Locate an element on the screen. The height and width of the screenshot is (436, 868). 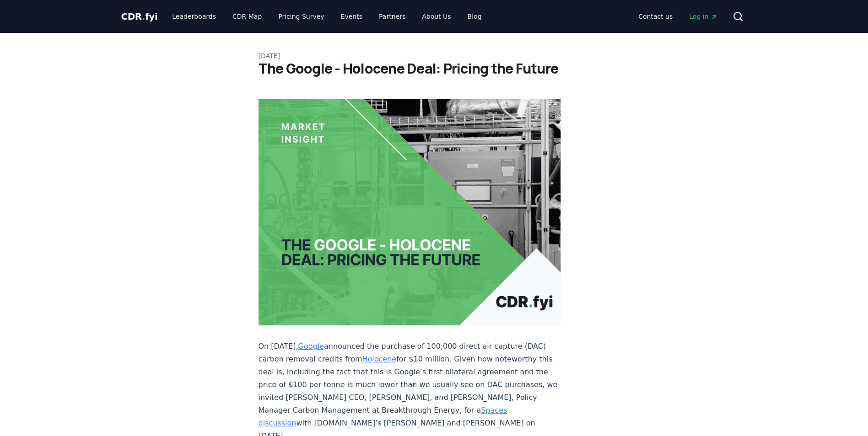
span: CDR fyi is located at coordinates (140, 17).